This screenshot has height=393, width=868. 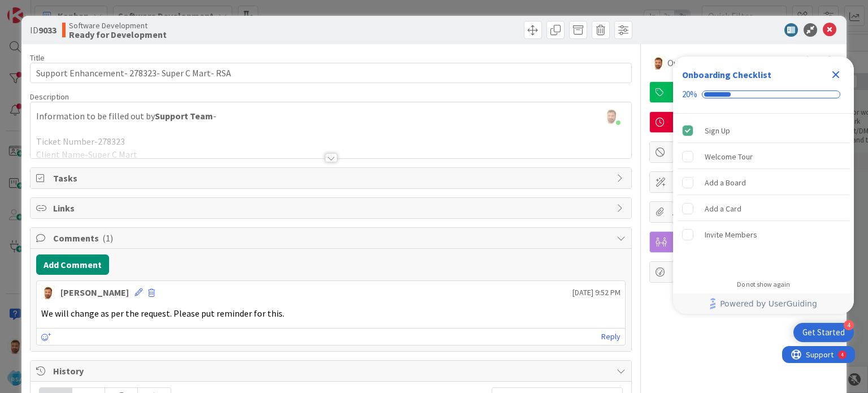 I want to click on span: Metrics, so click(x=745, y=272).